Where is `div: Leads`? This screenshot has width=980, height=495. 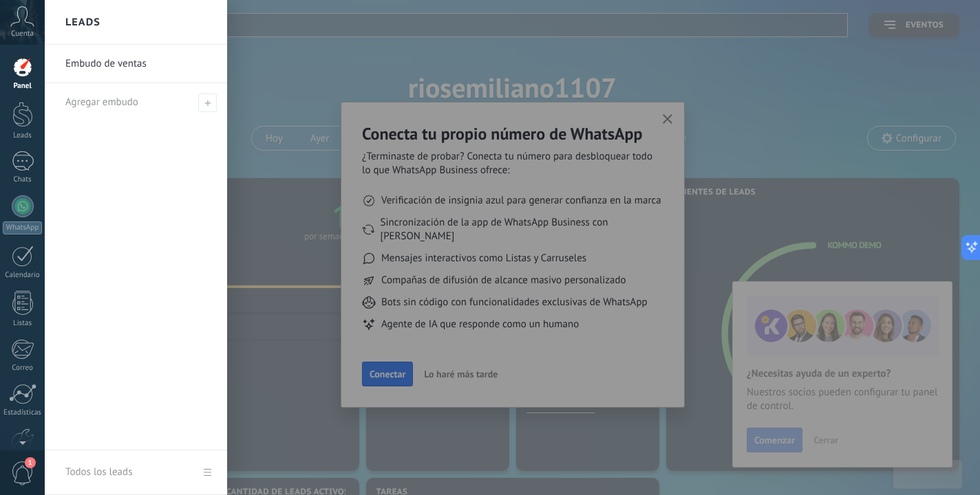 div: Leads is located at coordinates (23, 136).